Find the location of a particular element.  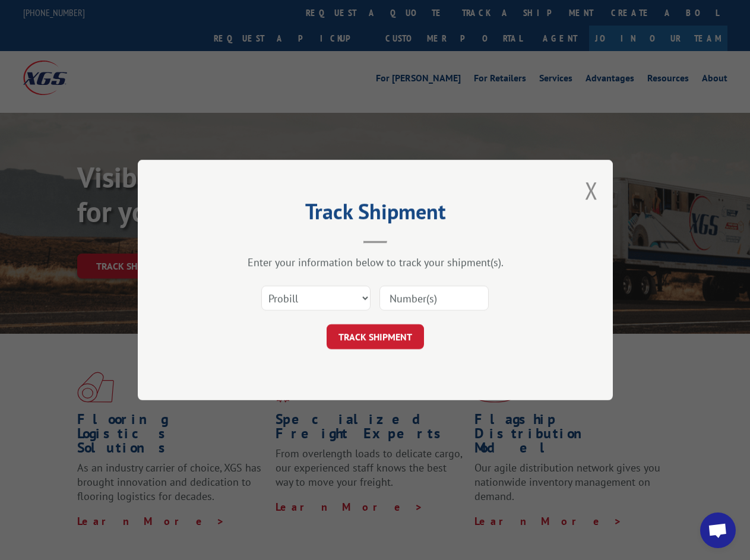

button: TRACK SHIPMENT is located at coordinates (375, 337).